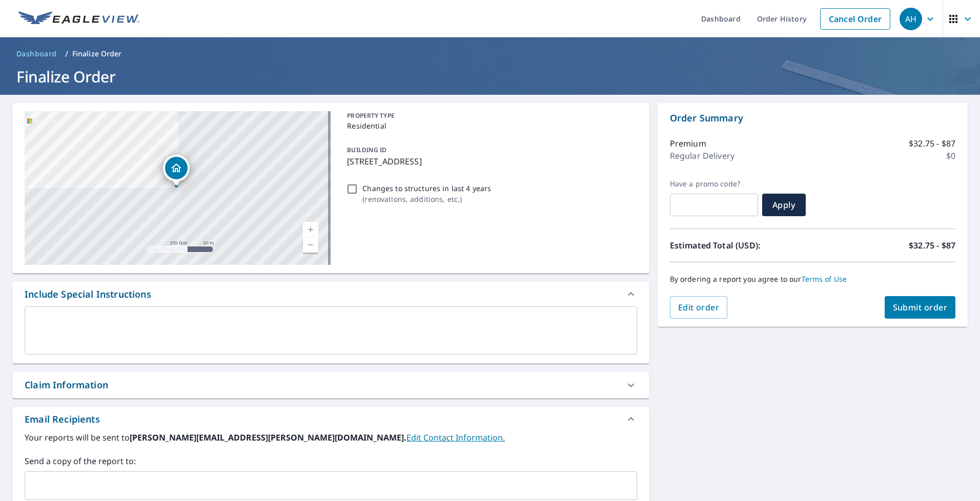 This screenshot has height=501, width=980. Describe the element at coordinates (310, 245) in the screenshot. I see `a: Current Level 17, Zoom Out` at that location.